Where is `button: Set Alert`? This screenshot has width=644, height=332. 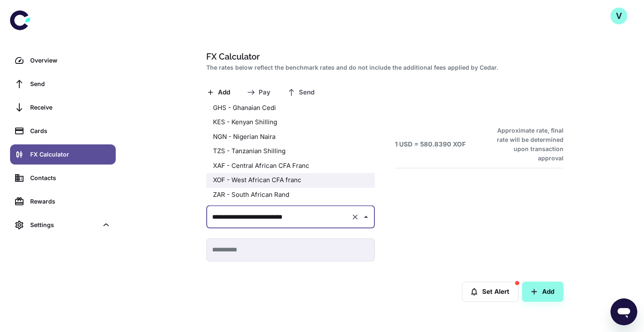 button: Set Alert is located at coordinates (490, 292).